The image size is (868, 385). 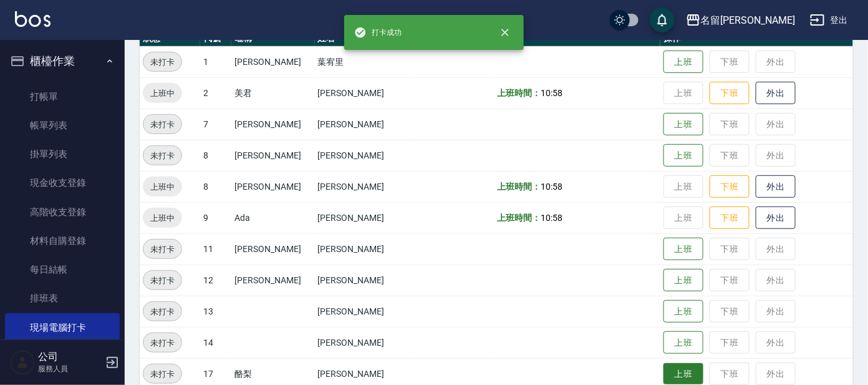 I want to click on a: 掛單列表, so click(x=62, y=154).